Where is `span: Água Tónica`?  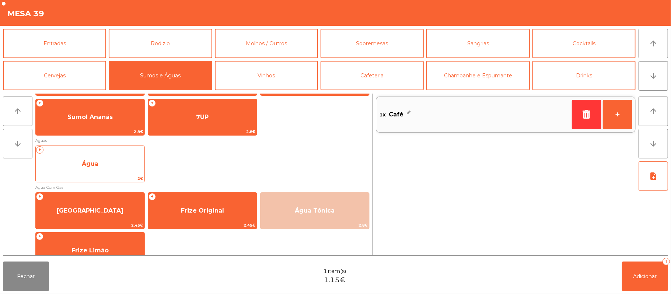 span: Água Tónica is located at coordinates (315, 211).